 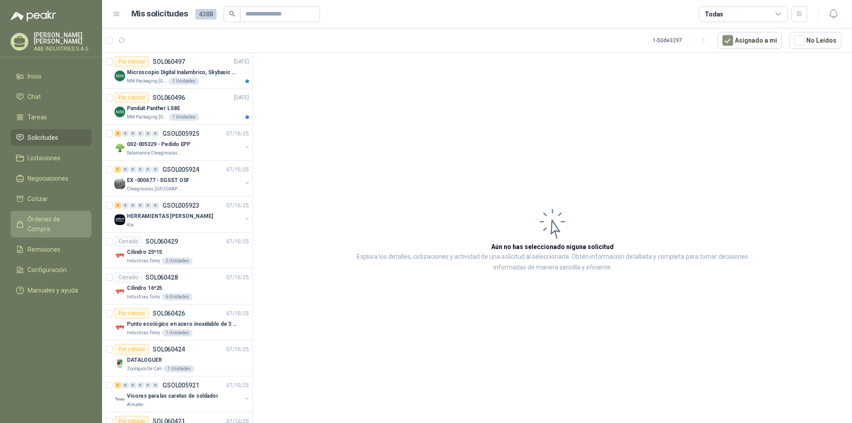 I want to click on a: Licitaciones, so click(x=51, y=158).